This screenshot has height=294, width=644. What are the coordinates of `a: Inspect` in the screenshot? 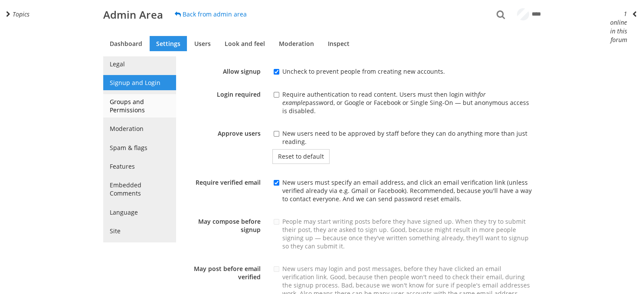 It's located at (339, 44).